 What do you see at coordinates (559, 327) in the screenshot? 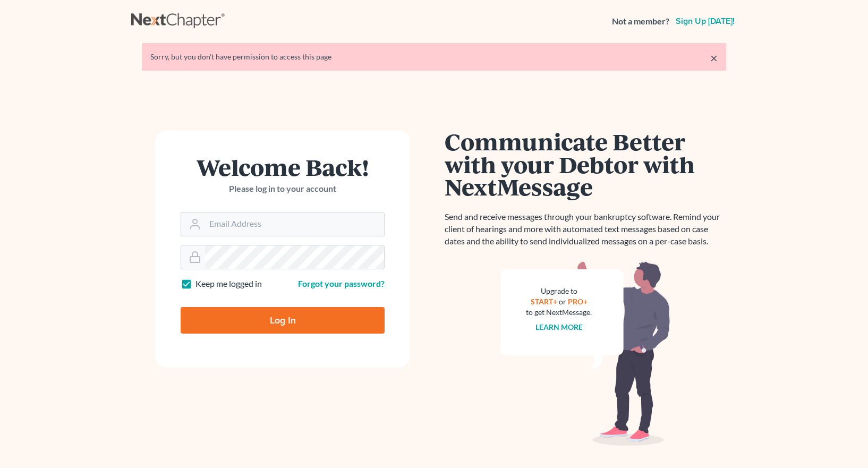
I see `a: Learn more` at bounding box center [559, 327].